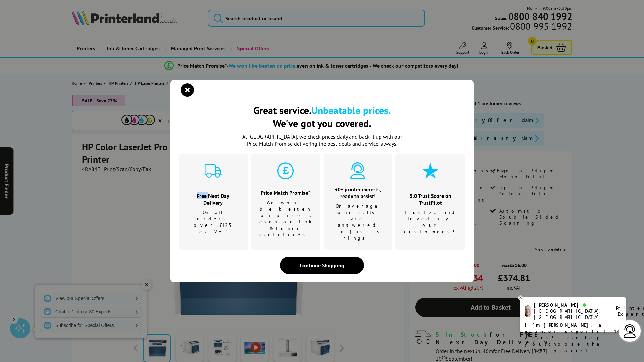 The width and height of the screenshot is (644, 362). Describe the element at coordinates (322, 117) in the screenshot. I see `h2: Great service. We've got you covered.` at that location.